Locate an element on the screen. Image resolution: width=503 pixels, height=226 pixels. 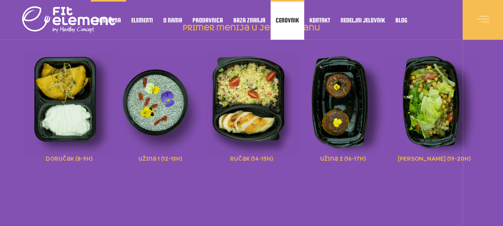
span: Nedeljni jelovnik is located at coordinates (363, 20).